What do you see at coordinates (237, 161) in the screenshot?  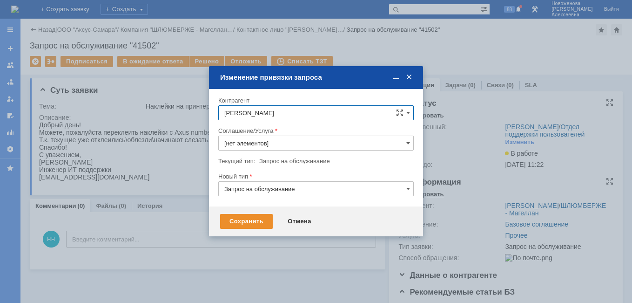 I see `label: Текущий тип:` at bounding box center [237, 161].